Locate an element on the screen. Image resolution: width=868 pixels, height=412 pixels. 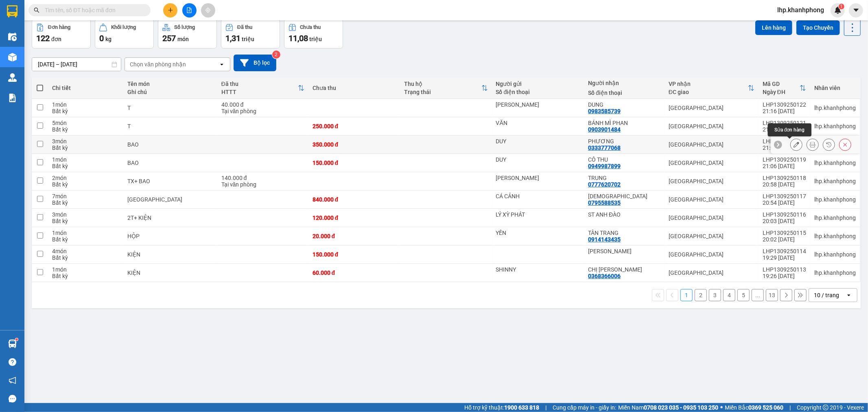
span: question-circle is located at coordinates (12, 362).